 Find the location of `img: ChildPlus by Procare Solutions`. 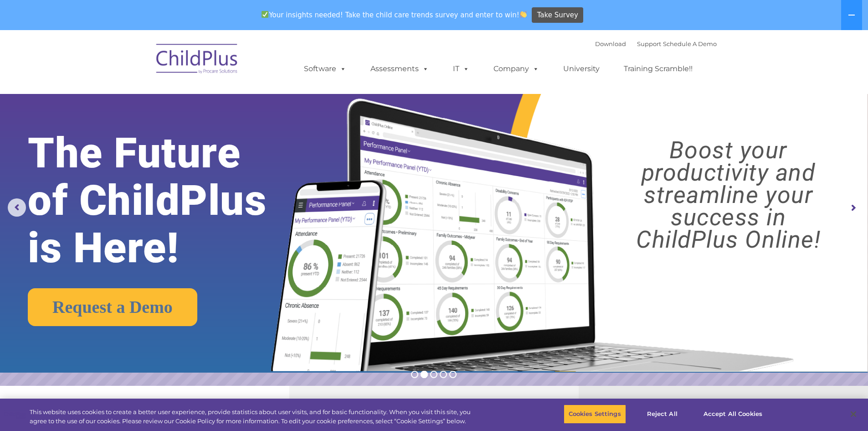

img: ChildPlus by Procare Solutions is located at coordinates (197, 60).